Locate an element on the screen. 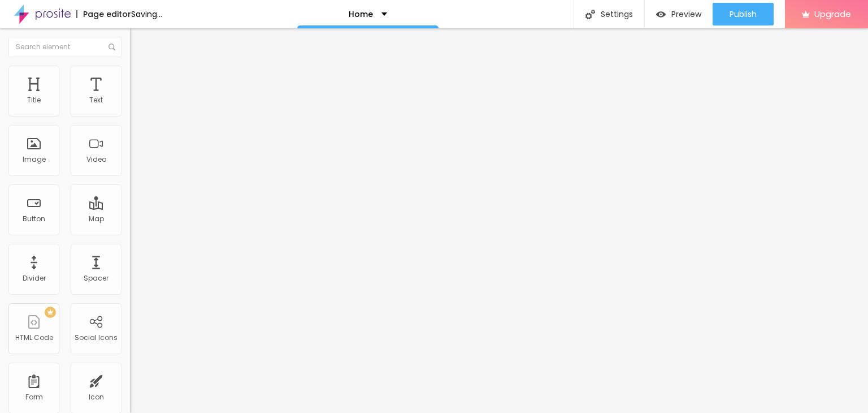  div: Page editor is located at coordinates (104, 14).